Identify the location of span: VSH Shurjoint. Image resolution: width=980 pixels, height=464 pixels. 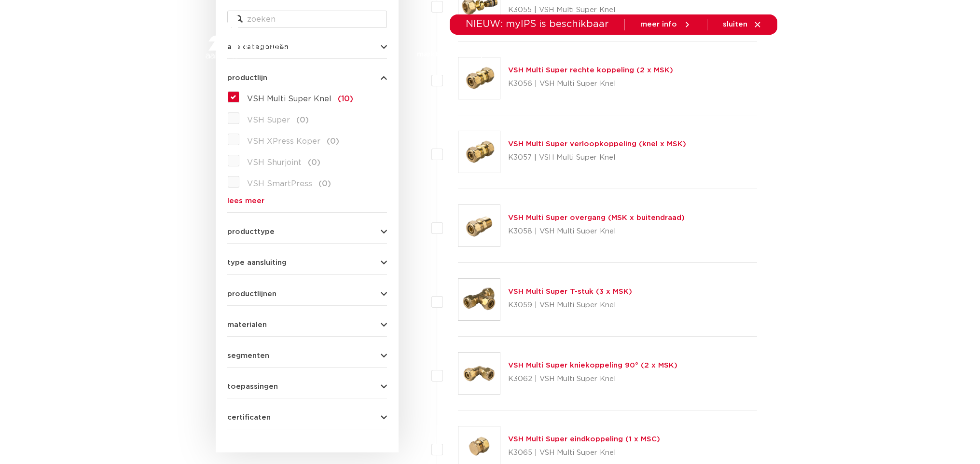
(274, 163).